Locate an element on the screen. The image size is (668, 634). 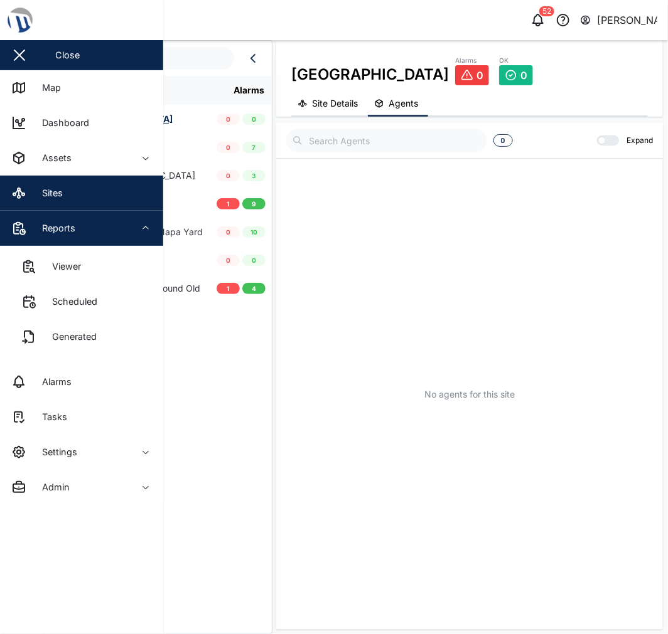
span: Agents is located at coordinates (403, 104).